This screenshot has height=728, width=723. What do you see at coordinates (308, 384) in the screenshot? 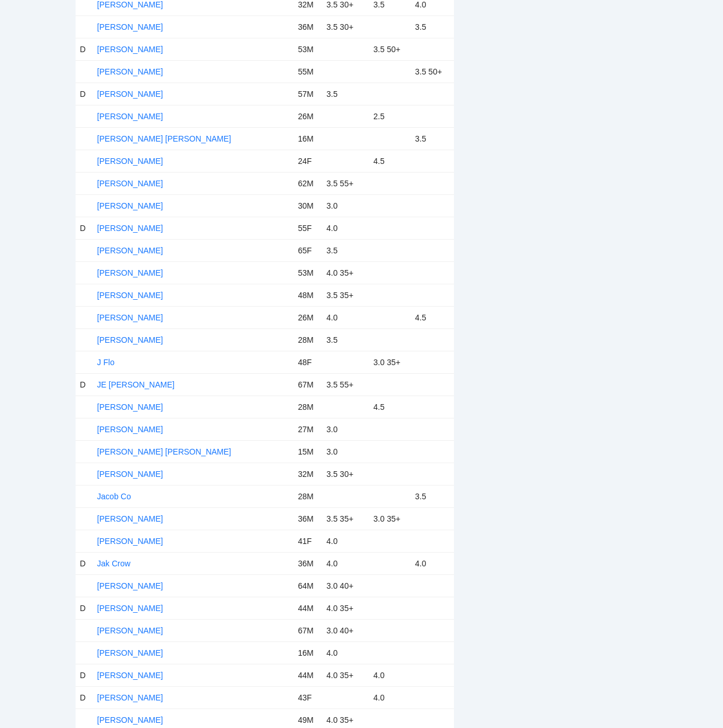
I see `td: 67M` at bounding box center [308, 384].